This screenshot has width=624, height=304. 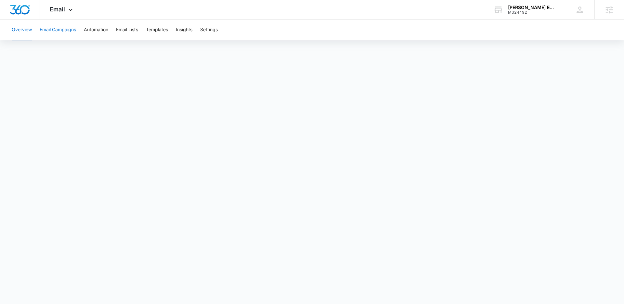 What do you see at coordinates (58, 30) in the screenshot?
I see `button: Email Campaigns` at bounding box center [58, 30].